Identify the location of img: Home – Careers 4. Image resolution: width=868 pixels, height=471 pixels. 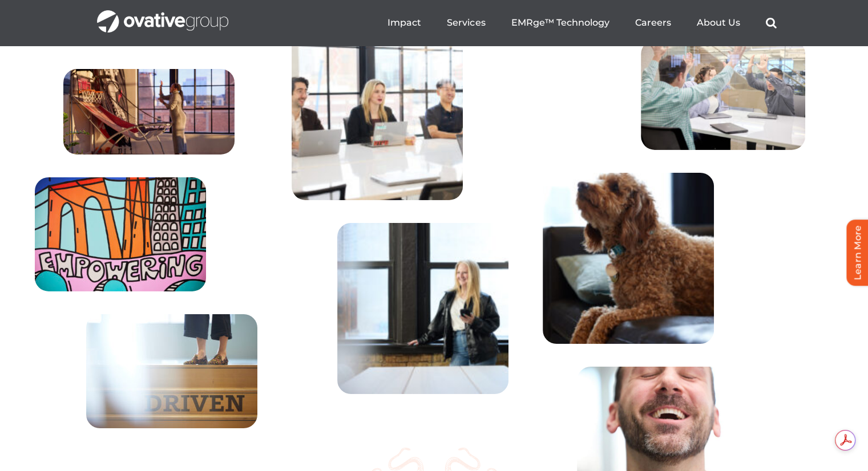
(723, 95).